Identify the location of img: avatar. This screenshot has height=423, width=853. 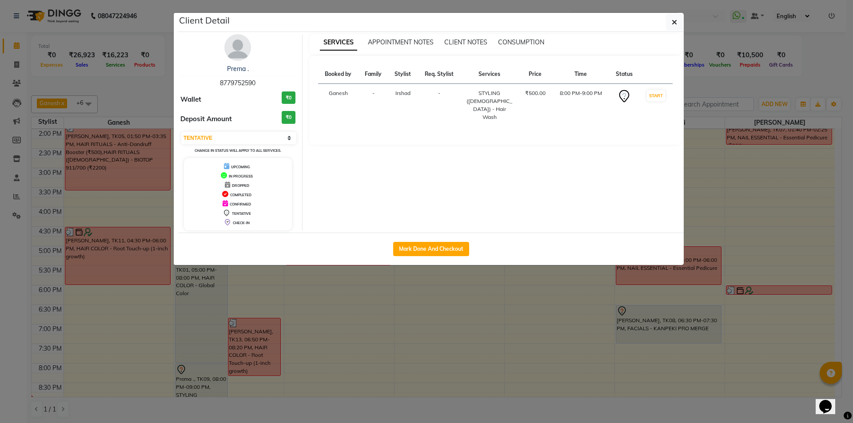
(238, 48).